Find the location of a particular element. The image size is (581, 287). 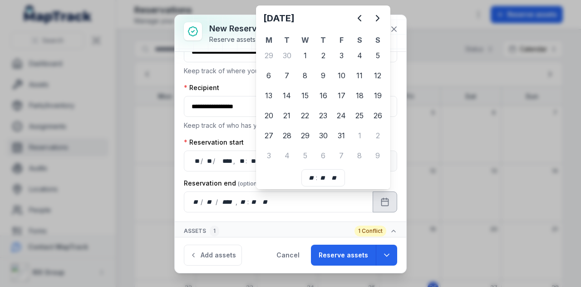

div: Wednesday 1 October 2025 is located at coordinates (305, 55).